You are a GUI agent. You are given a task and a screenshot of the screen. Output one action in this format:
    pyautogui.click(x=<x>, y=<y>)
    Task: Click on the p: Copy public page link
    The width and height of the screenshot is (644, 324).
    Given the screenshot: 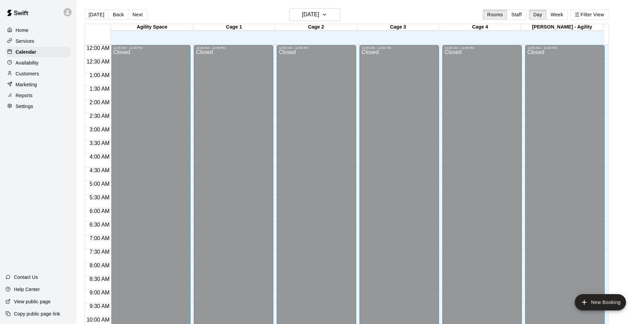 What is the action you would take?
    pyautogui.click(x=37, y=314)
    